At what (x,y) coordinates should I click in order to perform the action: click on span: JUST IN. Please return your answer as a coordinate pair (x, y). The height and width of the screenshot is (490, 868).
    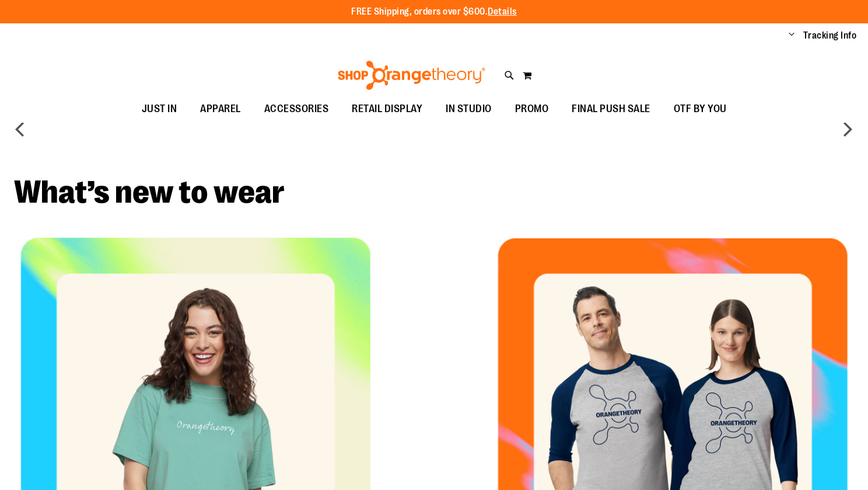
    Looking at the image, I should click on (160, 108).